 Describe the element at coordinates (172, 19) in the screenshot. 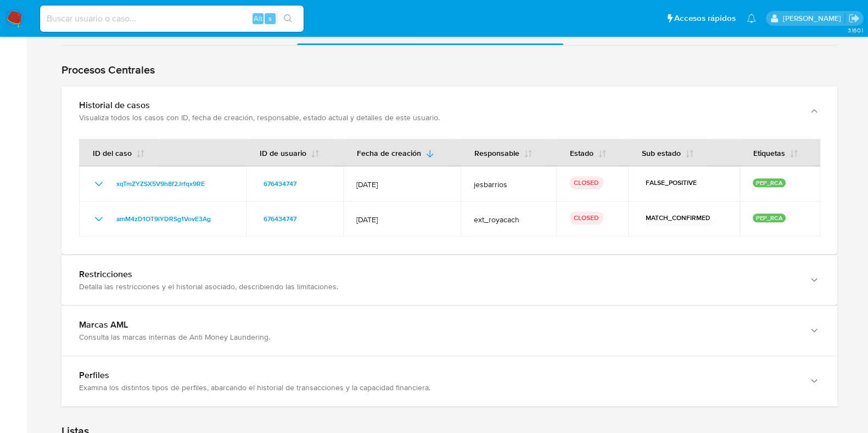

I see `input: Buscar usuario o caso...` at that location.